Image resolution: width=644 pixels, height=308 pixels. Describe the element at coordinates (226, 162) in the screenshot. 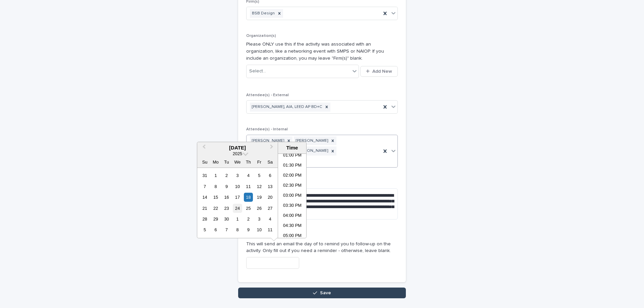

I see `div: Tu` at that location.